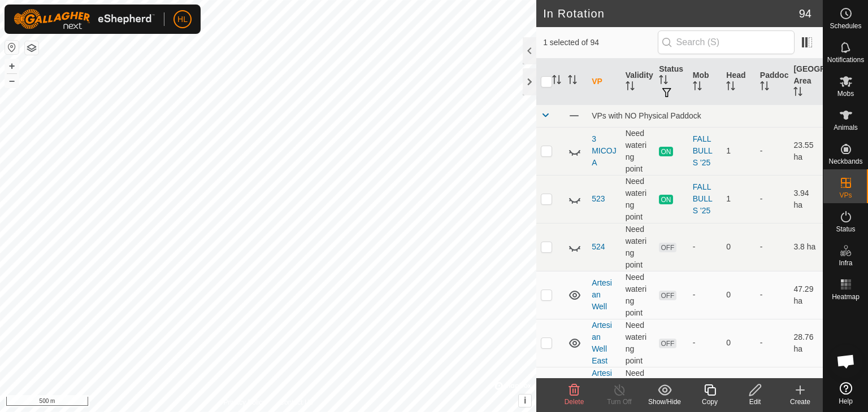 The width and height of the screenshot is (868, 412). I want to click on span: Infra, so click(846, 263).